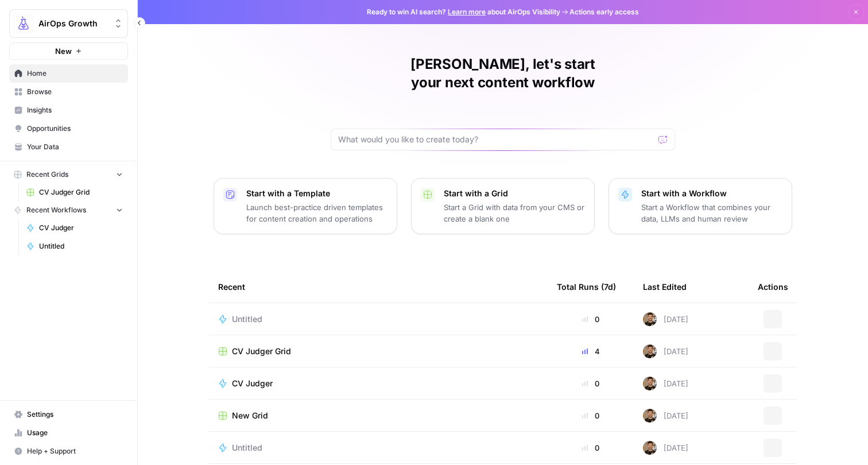  What do you see at coordinates (586, 287) in the screenshot?
I see `div: Total Runs (7d)` at bounding box center [586, 287].